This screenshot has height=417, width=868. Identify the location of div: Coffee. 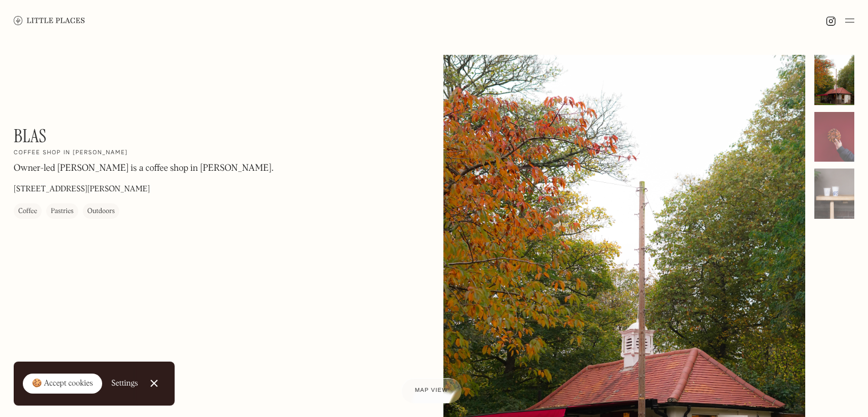
(27, 211).